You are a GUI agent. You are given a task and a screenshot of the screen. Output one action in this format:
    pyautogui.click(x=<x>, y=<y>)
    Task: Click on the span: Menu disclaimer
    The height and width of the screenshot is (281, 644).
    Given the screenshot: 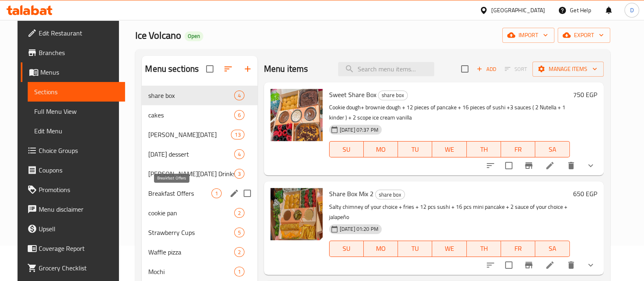 What is the action you would take?
    pyautogui.click(x=79, y=209)
    